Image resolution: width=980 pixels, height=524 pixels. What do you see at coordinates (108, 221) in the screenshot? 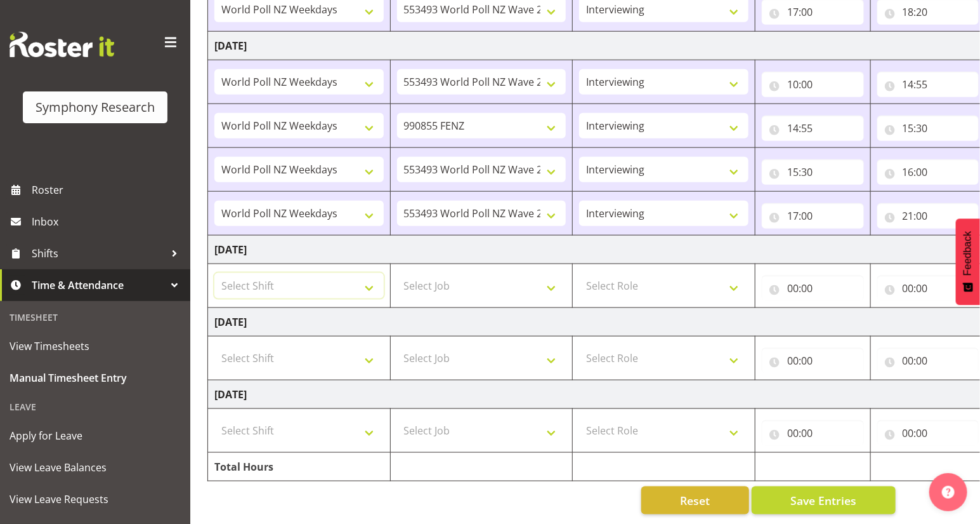
I see `span: Inbox` at bounding box center [108, 221].